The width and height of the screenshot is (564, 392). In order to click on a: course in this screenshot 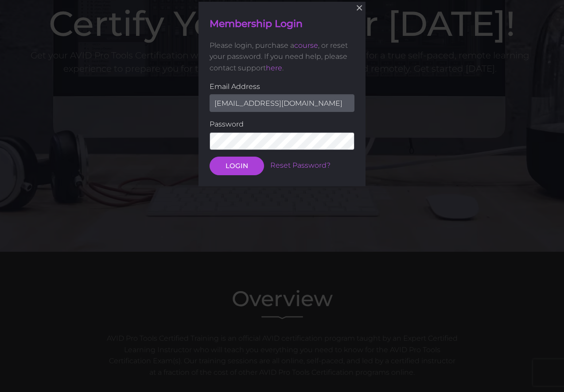, I will do `click(306, 44)`.